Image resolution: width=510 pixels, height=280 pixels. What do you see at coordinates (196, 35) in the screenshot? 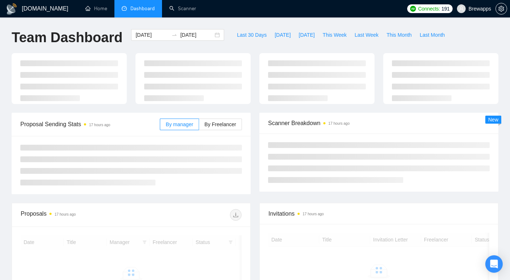
I see `input: End date` at bounding box center [196, 35].